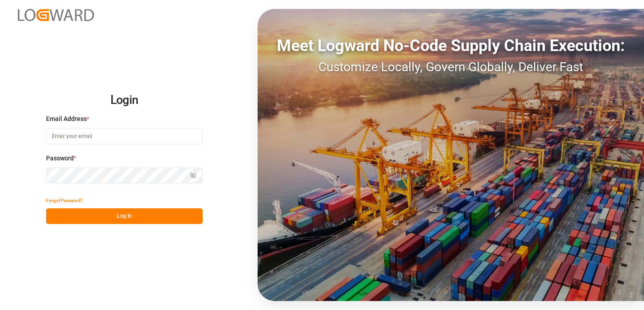 This screenshot has width=644, height=310. What do you see at coordinates (60, 158) in the screenshot?
I see `span: Password` at bounding box center [60, 158].